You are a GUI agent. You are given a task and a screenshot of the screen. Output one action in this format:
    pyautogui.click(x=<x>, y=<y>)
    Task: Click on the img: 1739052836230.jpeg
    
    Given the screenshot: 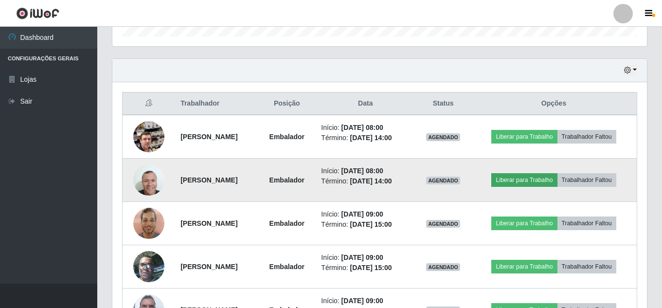 What is the action you would take?
    pyautogui.click(x=149, y=223)
    